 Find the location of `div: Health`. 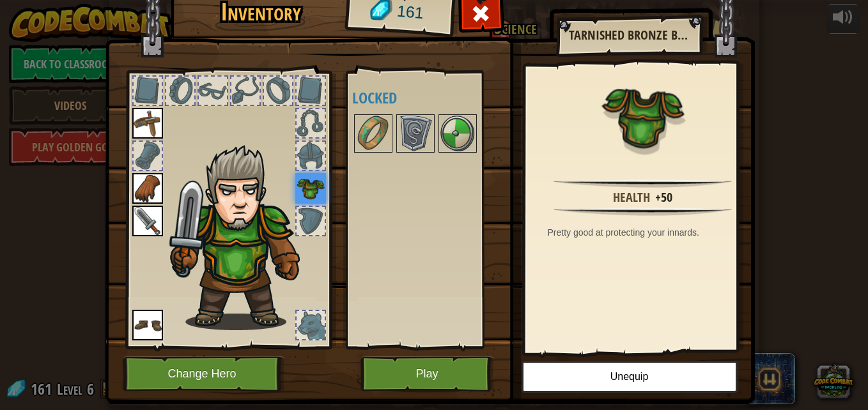

div: Health is located at coordinates (631, 198).